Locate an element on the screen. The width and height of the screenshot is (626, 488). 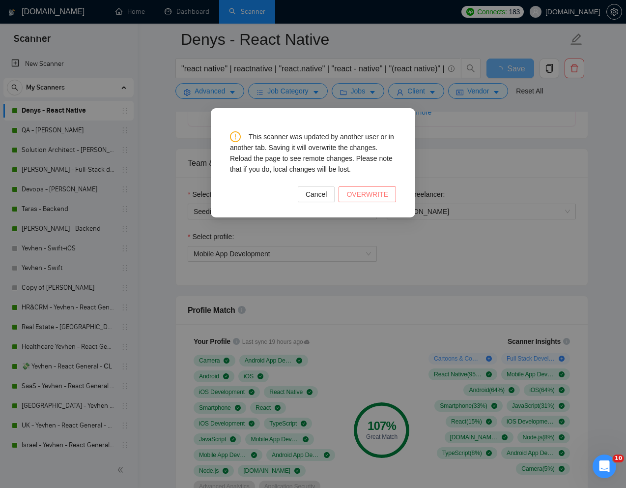
span: OVERWRITE is located at coordinates (367, 194).